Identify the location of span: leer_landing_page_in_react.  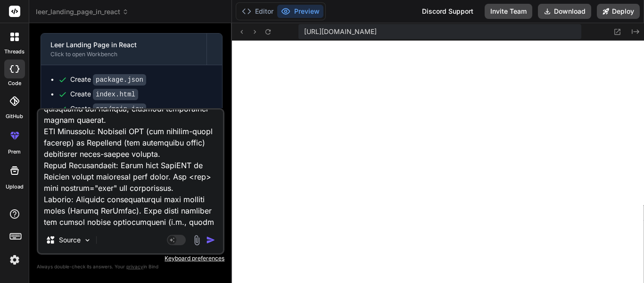
(82, 12).